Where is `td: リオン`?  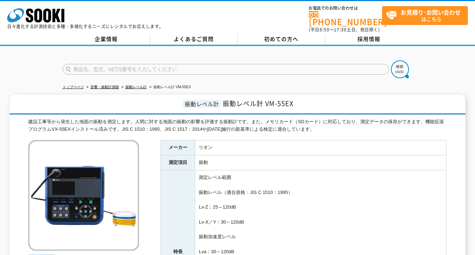
td: リオン is located at coordinates (321, 148).